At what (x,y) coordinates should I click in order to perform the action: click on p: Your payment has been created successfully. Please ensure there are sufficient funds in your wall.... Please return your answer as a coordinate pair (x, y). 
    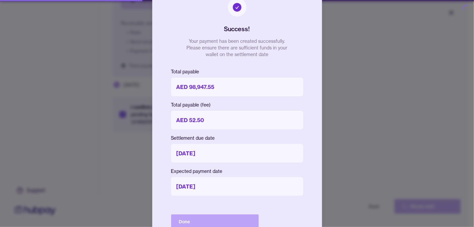
    Looking at the image, I should click on (237, 48).